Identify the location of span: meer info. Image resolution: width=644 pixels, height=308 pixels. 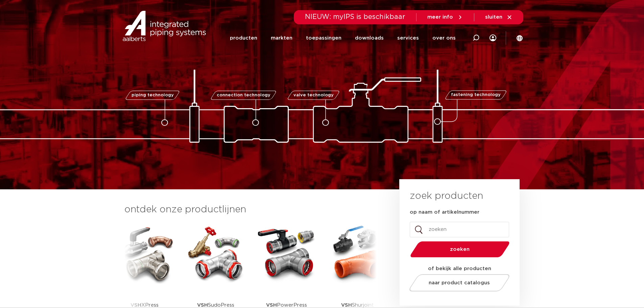
(440, 17).